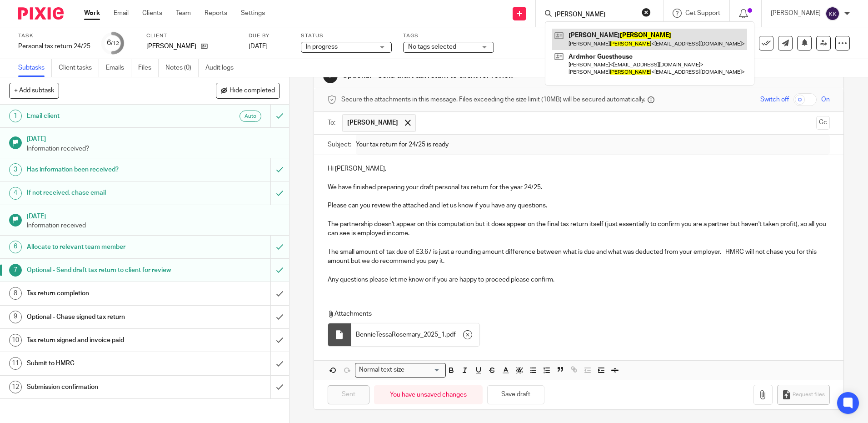 The height and width of the screenshot is (423, 868). I want to click on div: Auto, so click(250, 116).